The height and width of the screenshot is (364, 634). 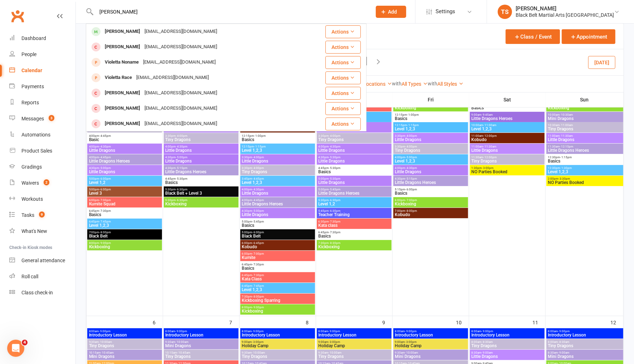 I want to click on div: Violetta Noname, so click(x=122, y=62).